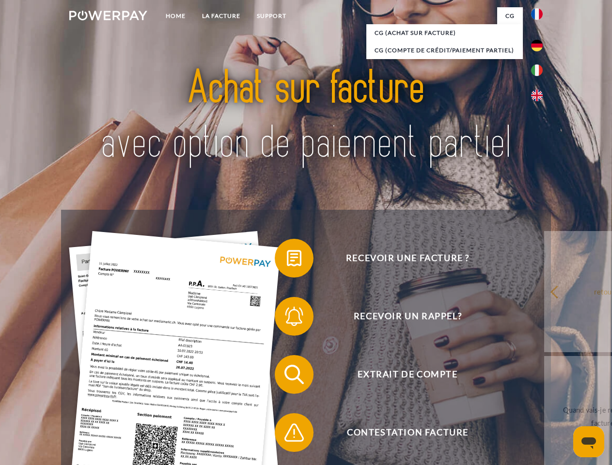  What do you see at coordinates (408, 316) in the screenshot?
I see `span: Recevoir un rappel?` at bounding box center [408, 316].